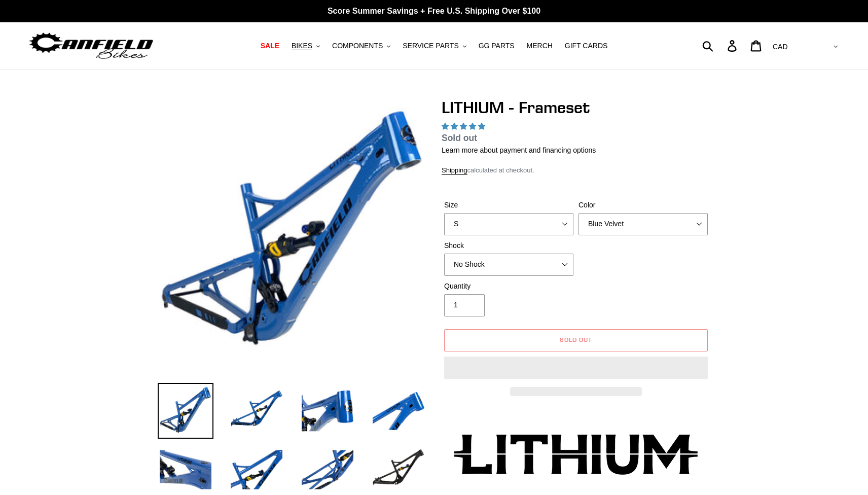  Describe the element at coordinates (586, 46) in the screenshot. I see `span: GIFT CARDS` at that location.